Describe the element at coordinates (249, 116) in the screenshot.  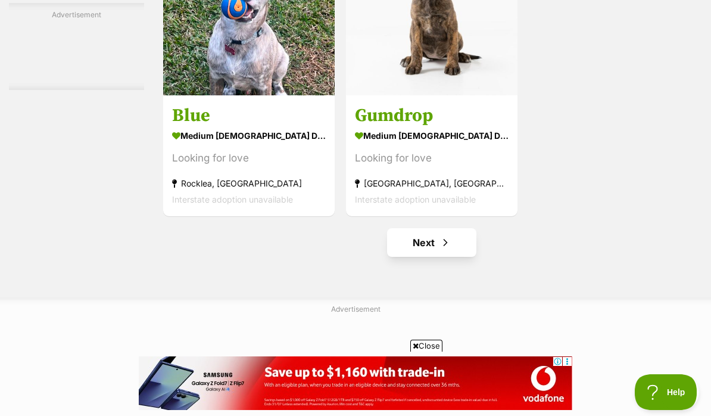
I see `h3: Blue` at that location.